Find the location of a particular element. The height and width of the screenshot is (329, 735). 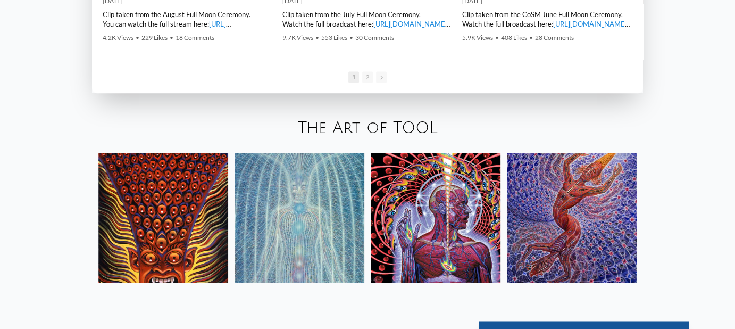

span: 2 is located at coordinates (368, 77).